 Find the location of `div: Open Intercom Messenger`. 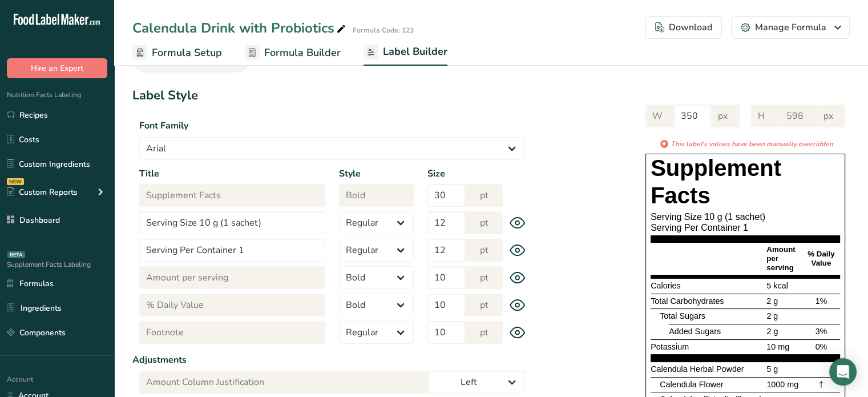

div: Open Intercom Messenger is located at coordinates (843, 371).